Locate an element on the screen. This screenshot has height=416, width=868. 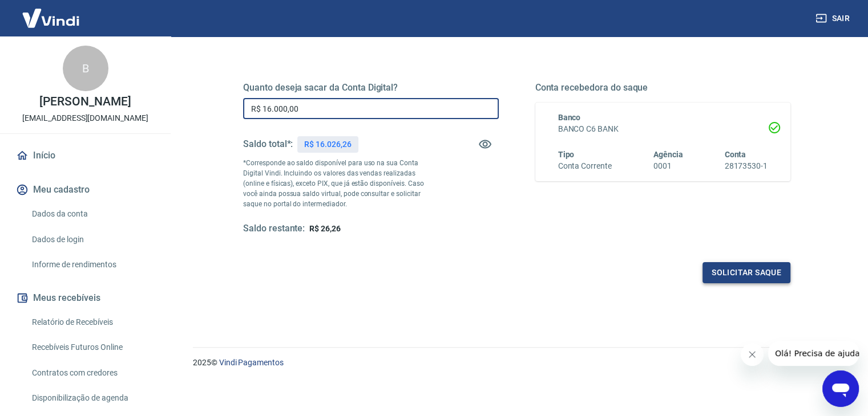
span: Agência is located at coordinates (668, 155).